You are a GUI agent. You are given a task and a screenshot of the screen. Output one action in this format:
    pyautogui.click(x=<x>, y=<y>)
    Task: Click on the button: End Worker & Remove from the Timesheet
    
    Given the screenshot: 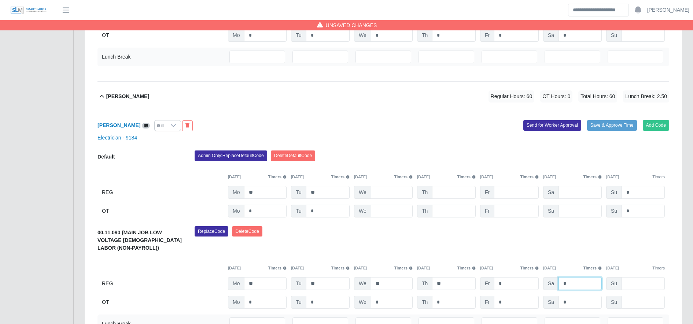 What is the action you would take?
    pyautogui.click(x=187, y=126)
    